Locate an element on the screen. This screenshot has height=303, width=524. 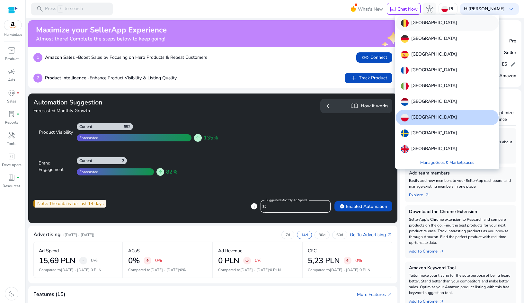
img: se.svg is located at coordinates (405, 133).